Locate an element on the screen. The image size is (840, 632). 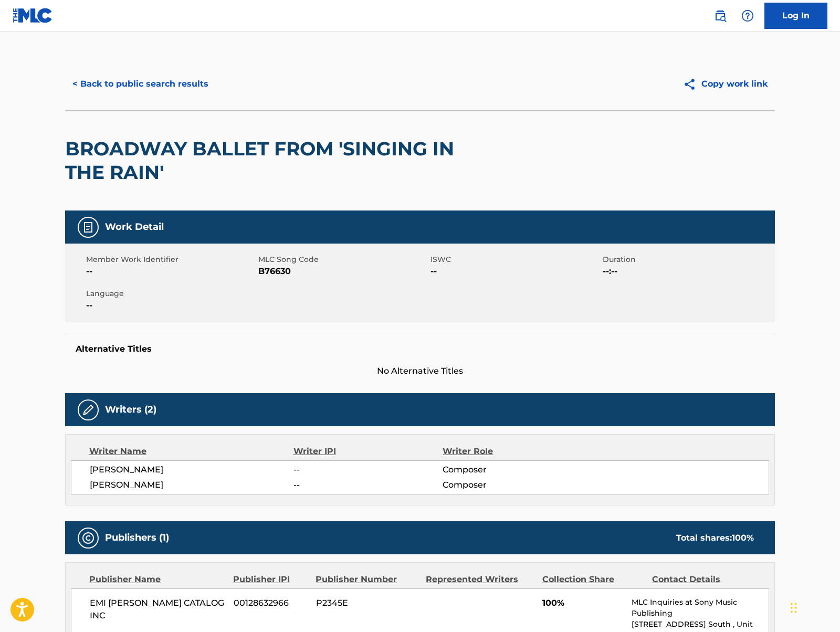
div: Collection Share is located at coordinates (593, 579).